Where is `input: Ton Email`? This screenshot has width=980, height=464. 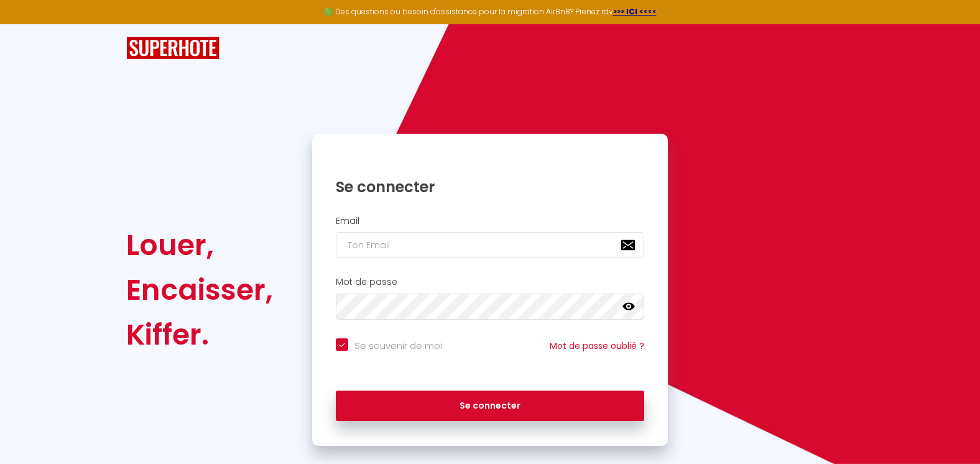 input: Ton Email is located at coordinates (490, 245).